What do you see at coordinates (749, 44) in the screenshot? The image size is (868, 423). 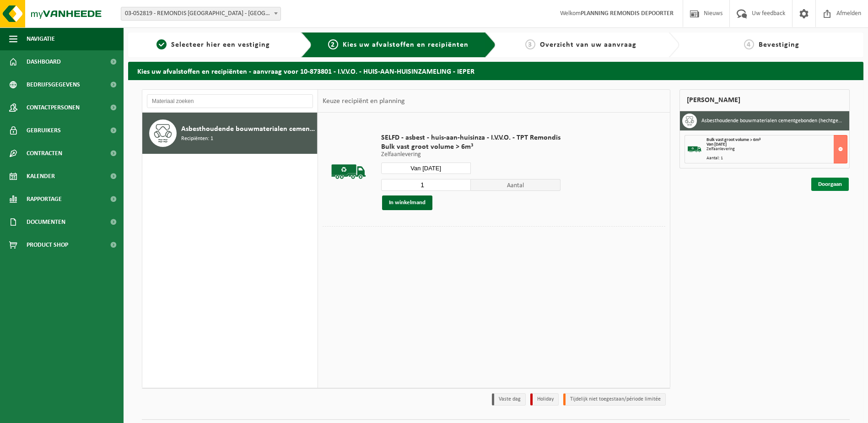 I see `span: 4` at bounding box center [749, 44].